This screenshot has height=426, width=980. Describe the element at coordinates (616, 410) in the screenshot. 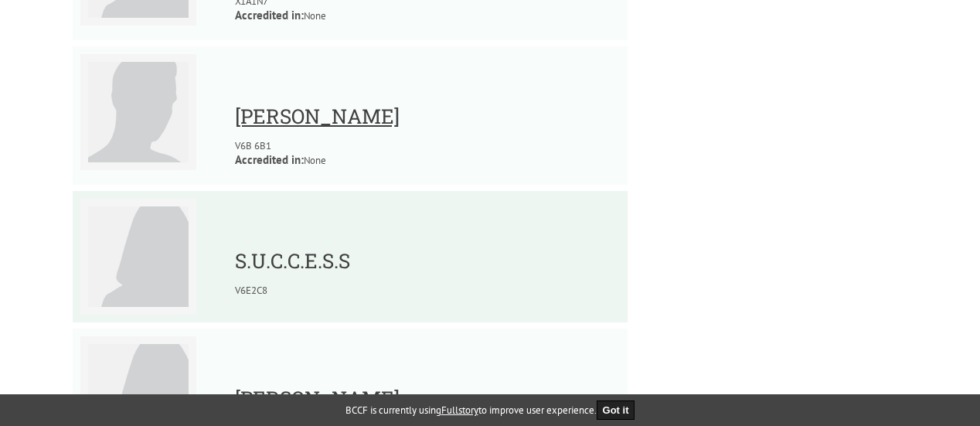

I see `button: Got it` at that location.